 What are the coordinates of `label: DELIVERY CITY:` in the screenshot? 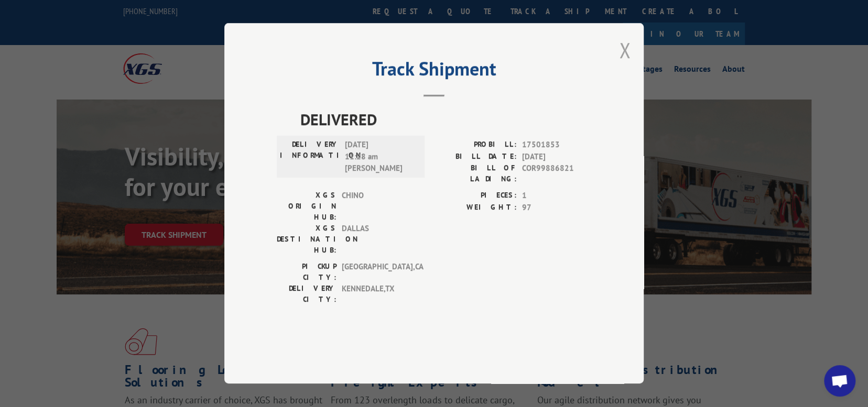 It's located at (306, 295).